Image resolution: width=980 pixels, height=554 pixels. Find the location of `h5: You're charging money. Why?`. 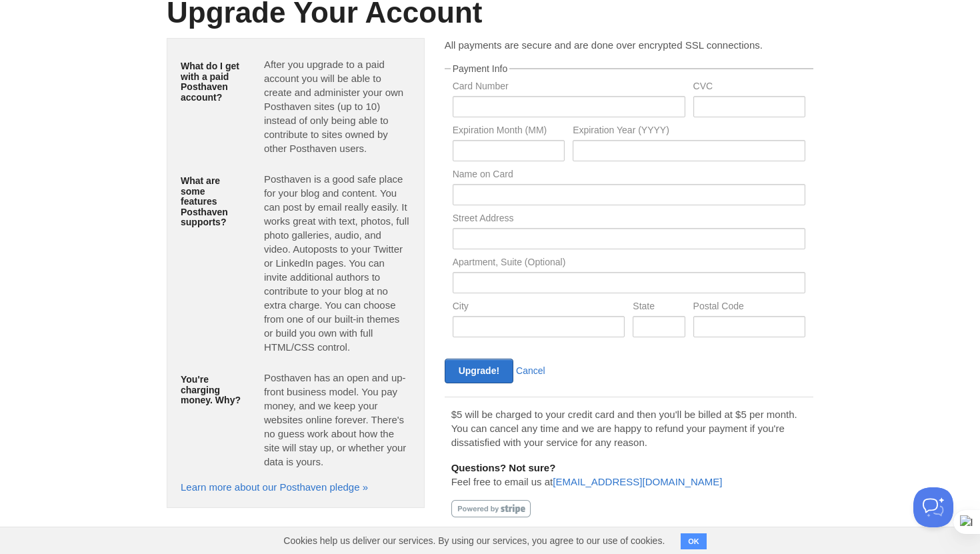

h5: You're charging money. Why? is located at coordinates (212, 390).